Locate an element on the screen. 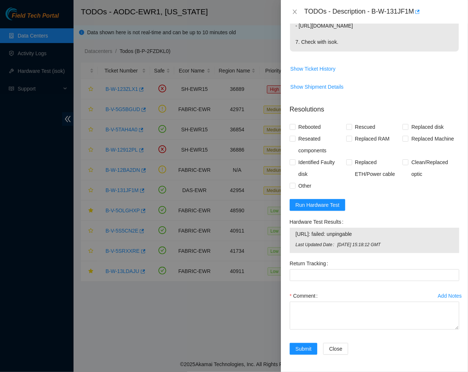 The height and width of the screenshot is (372, 468). p: Resolutions is located at coordinates (374, 106).